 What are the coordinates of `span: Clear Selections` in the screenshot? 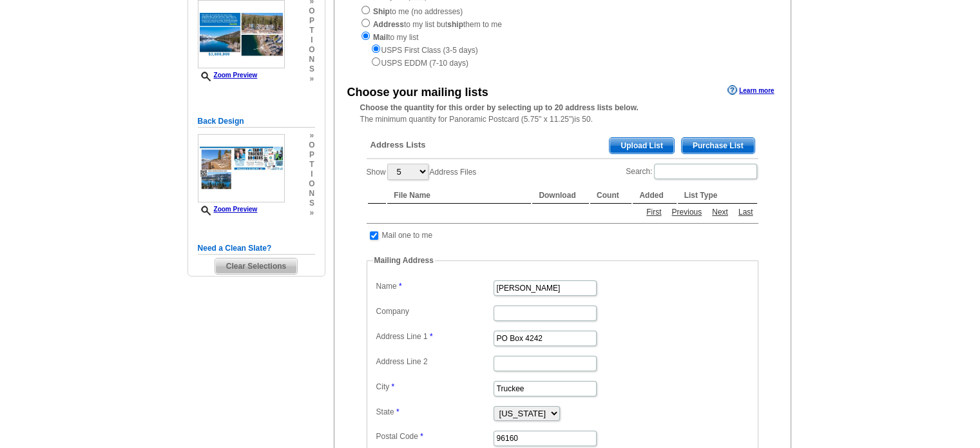 It's located at (256, 266).